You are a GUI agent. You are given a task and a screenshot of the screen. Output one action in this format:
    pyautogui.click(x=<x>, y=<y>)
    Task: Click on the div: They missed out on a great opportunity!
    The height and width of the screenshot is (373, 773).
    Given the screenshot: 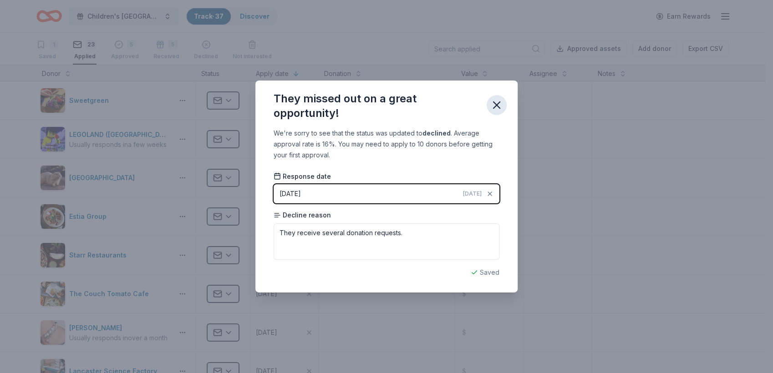 What is the action you would take?
    pyautogui.click(x=376, y=106)
    